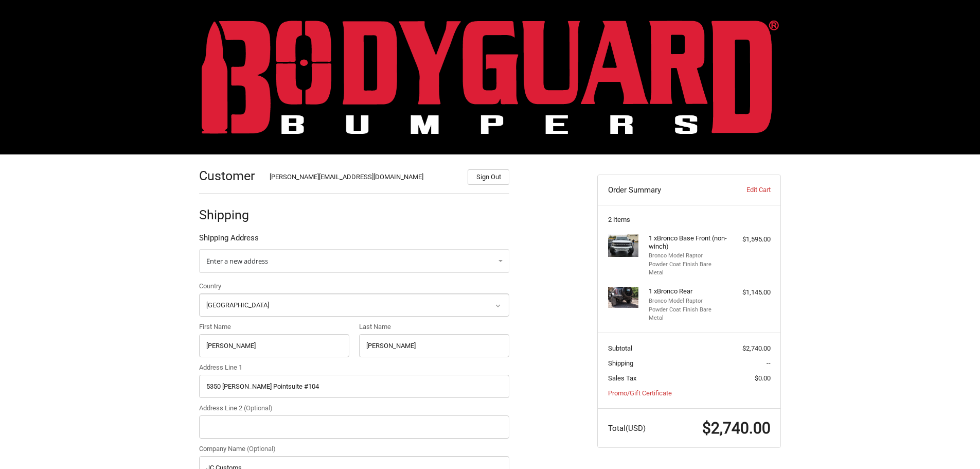  What do you see at coordinates (490, 77) in the screenshot?
I see `img: BODYGUARD BUMPERS` at bounding box center [490, 77].